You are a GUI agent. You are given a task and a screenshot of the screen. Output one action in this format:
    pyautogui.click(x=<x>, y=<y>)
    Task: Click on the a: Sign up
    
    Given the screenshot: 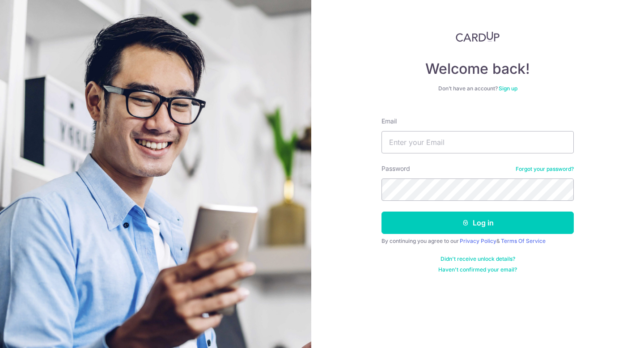 What is the action you would take?
    pyautogui.click(x=508, y=88)
    